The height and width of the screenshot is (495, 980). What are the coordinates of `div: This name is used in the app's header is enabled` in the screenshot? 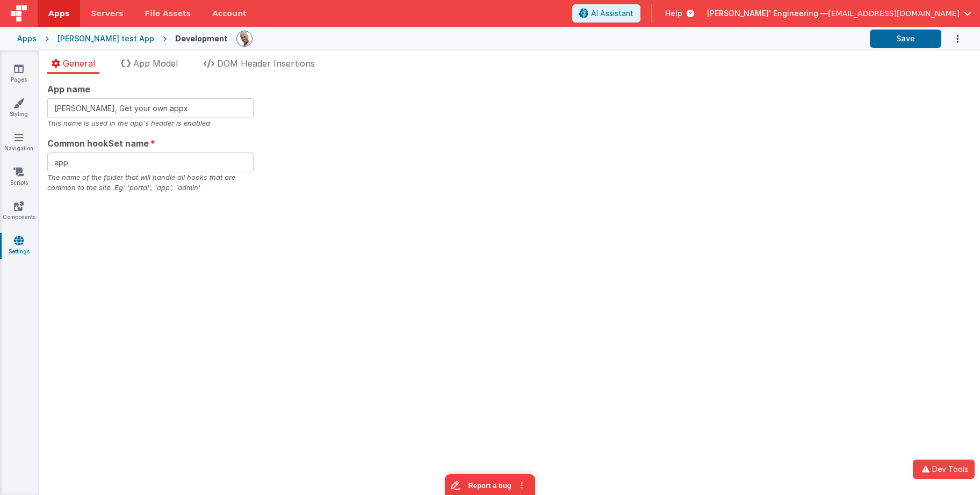 It's located at (151, 123).